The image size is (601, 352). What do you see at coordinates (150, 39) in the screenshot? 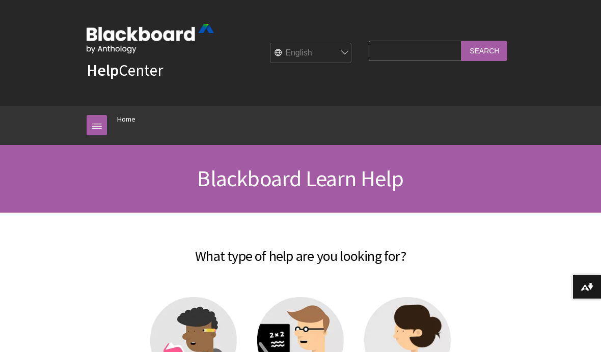
I see `img: Blackboard by Anthology` at bounding box center [150, 39].